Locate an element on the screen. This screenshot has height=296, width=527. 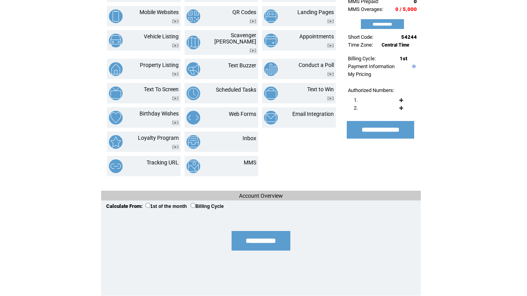
label: 1st of the month is located at coordinates (166, 206).